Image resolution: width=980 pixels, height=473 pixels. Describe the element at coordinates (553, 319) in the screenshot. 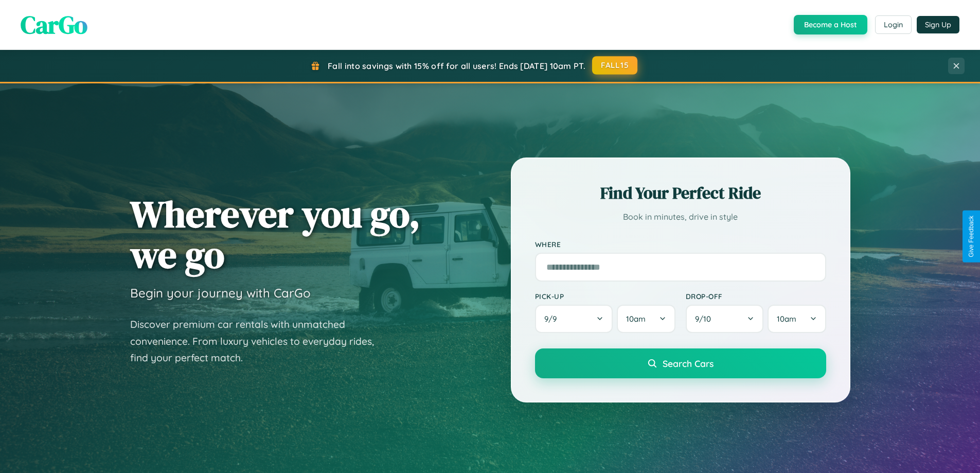

I see `span: 9 / 9` at that location.